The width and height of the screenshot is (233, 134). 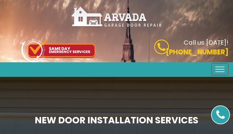 I want to click on button: Toggle navigation, so click(x=220, y=69).